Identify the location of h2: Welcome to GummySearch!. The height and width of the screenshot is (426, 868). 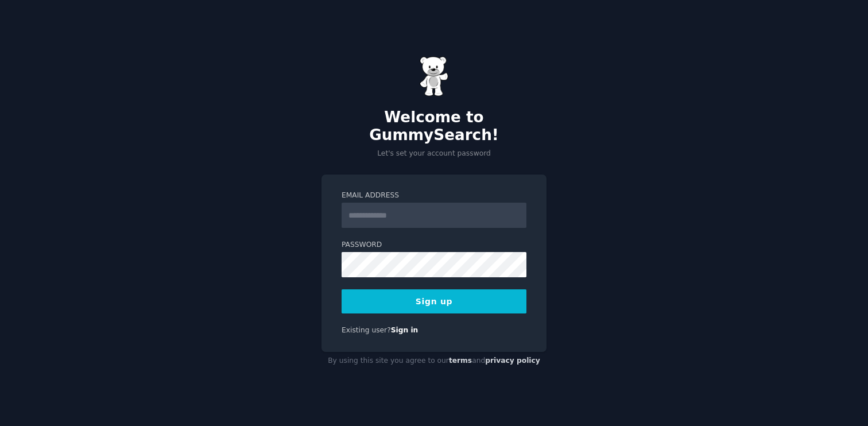
(434, 126).